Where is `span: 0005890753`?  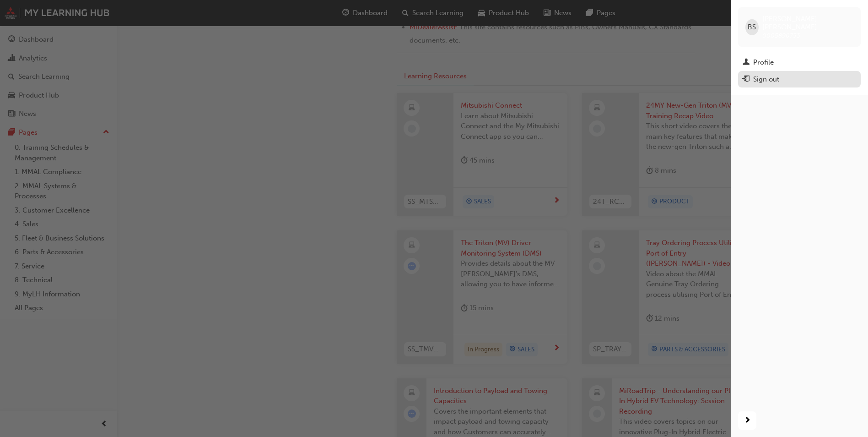 span: 0005890753 is located at coordinates (781, 35).